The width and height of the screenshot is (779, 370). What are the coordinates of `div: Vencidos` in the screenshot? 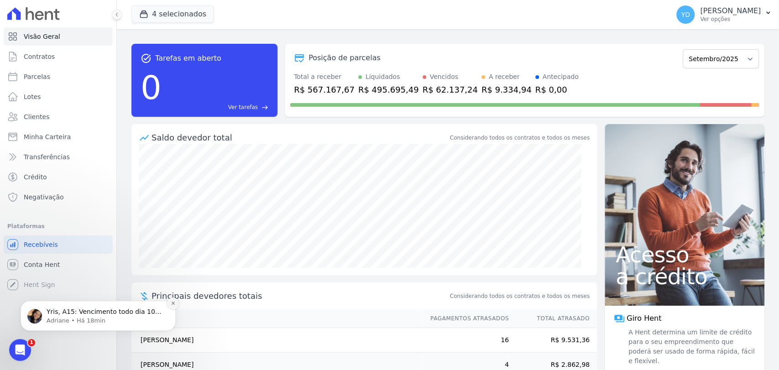 It's located at (444, 77).